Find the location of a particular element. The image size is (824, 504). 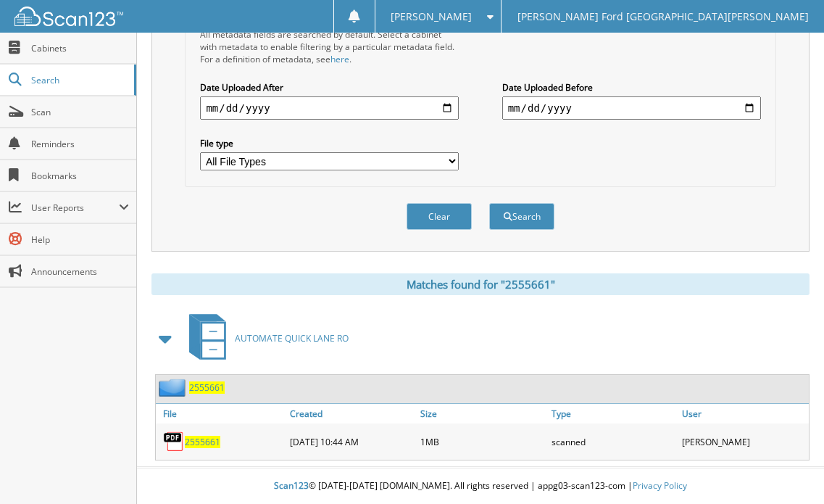

a: AUTOMATE QUICK LANE RO is located at coordinates (265, 338).